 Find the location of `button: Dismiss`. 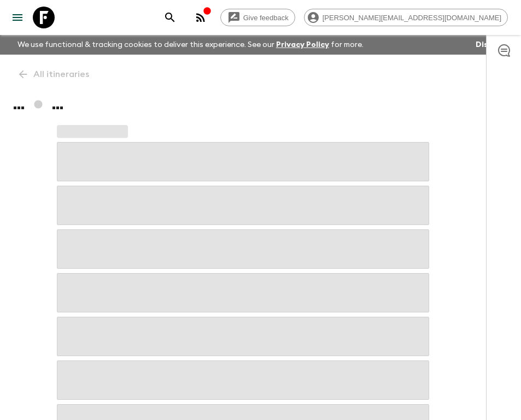

button: Dismiss is located at coordinates (491, 45).